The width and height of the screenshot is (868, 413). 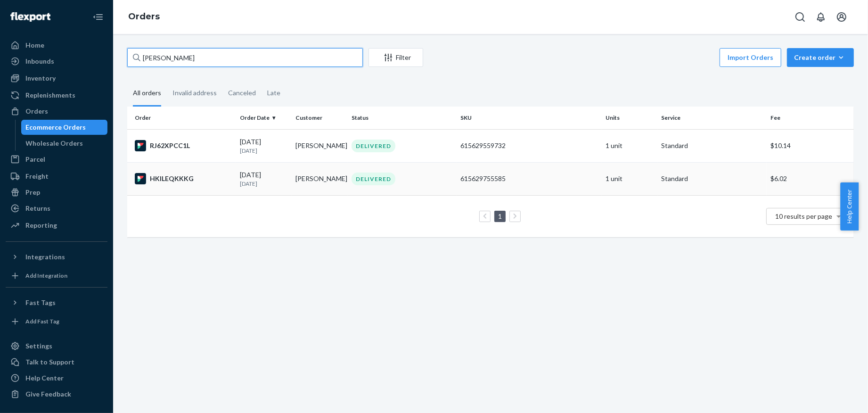 What do you see at coordinates (57, 276) in the screenshot?
I see `a: Add Integration` at bounding box center [57, 276].